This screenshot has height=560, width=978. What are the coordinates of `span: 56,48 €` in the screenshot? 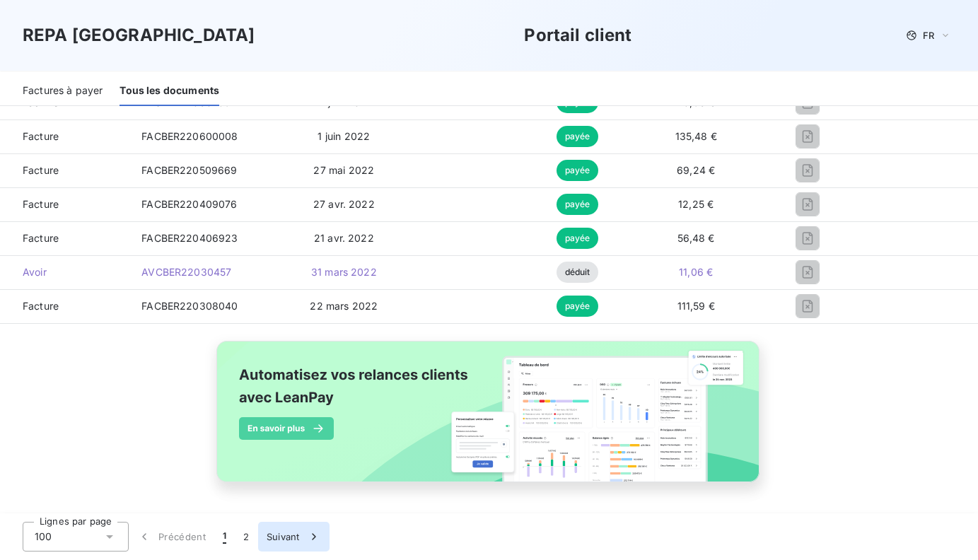 It's located at (696, 238).